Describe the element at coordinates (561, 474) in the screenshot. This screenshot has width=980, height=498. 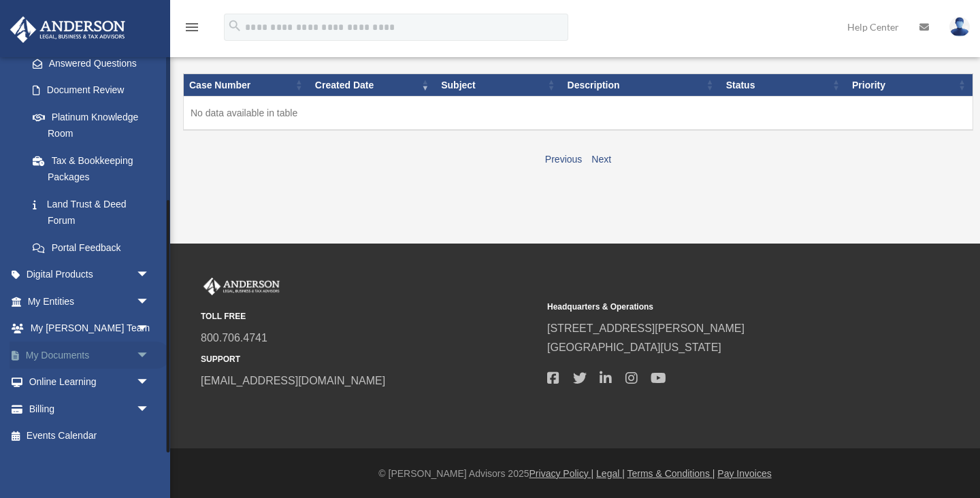
I see `a: Privacy Policy |` at that location.